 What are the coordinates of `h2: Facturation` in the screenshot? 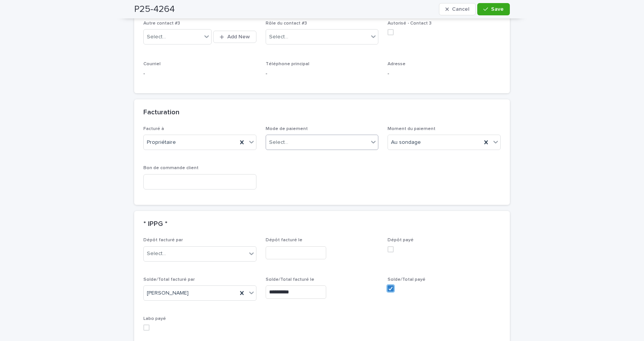 It's located at (162, 113).